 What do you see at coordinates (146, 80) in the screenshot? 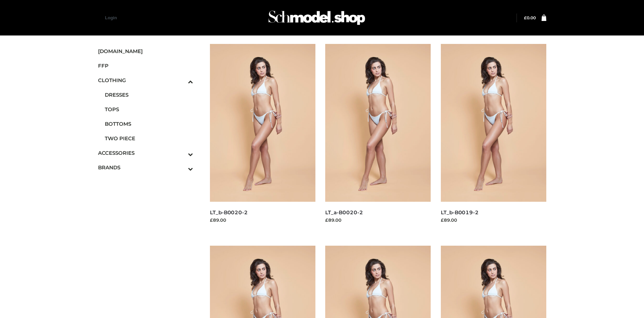
I see `a: CLOTHINGToggle Submenu` at bounding box center [146, 80].